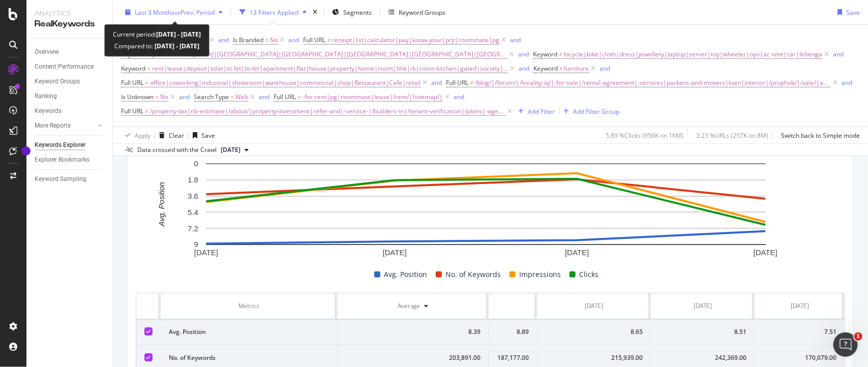 This screenshot has height=367, width=868. What do you see at coordinates (211, 97) in the screenshot?
I see `span: Search Type` at bounding box center [211, 97].